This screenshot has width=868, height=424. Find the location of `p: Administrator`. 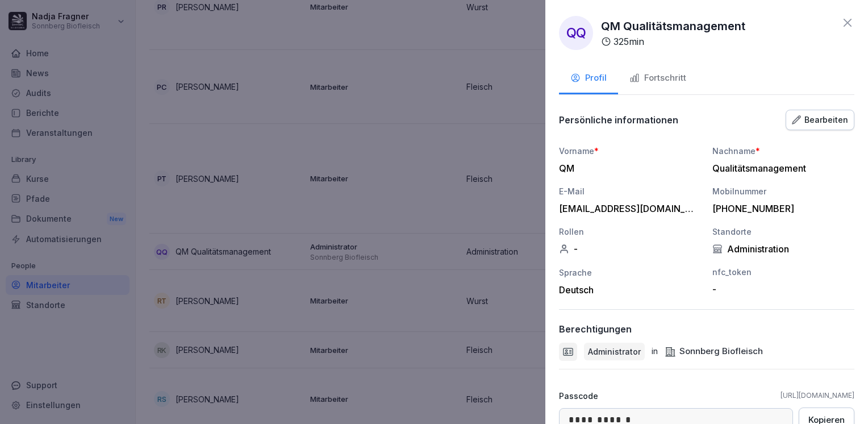

p: Administrator is located at coordinates (614, 352).